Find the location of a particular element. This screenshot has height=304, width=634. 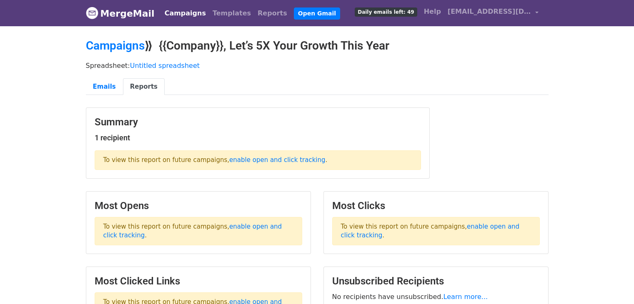

img: MergeMail logo is located at coordinates (92, 13).